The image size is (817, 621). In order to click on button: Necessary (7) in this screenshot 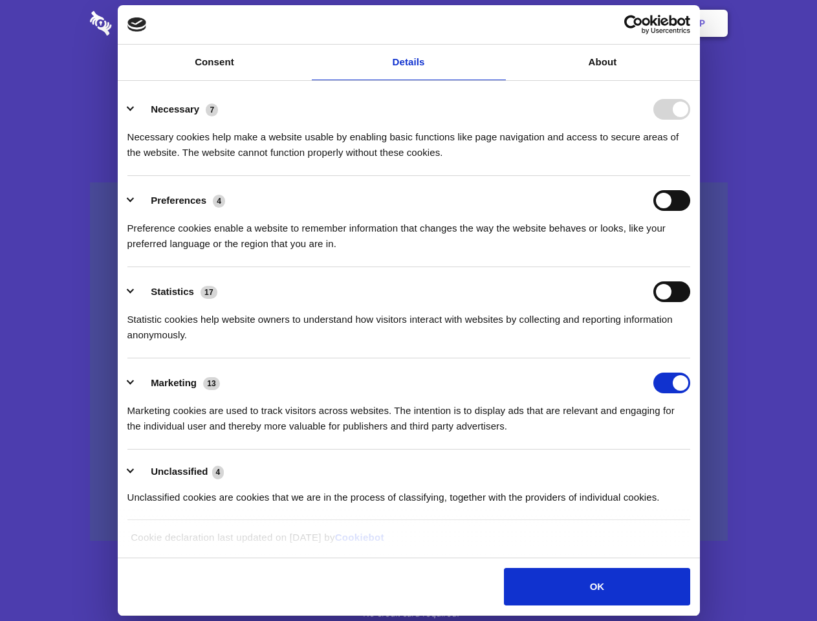, I will do `click(177, 109)`.